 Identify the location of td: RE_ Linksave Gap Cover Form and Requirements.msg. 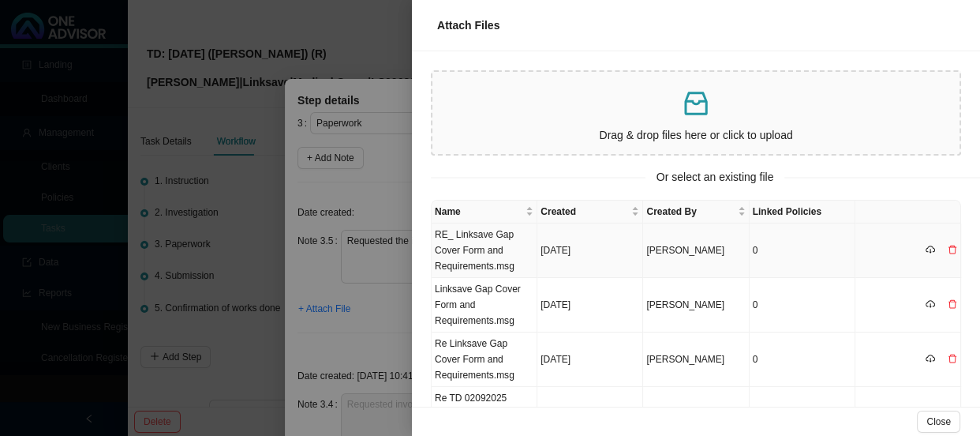
(485, 251).